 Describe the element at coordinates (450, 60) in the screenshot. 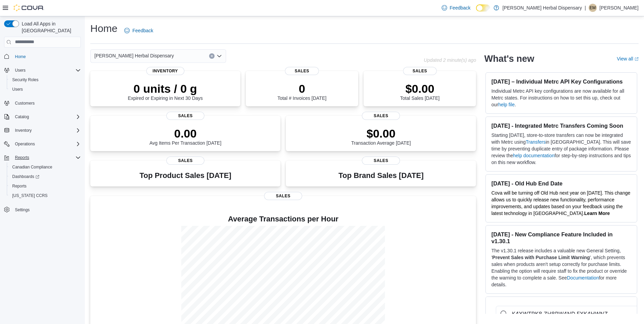

I see `p: Updated 2 minute(s) ago` at that location.